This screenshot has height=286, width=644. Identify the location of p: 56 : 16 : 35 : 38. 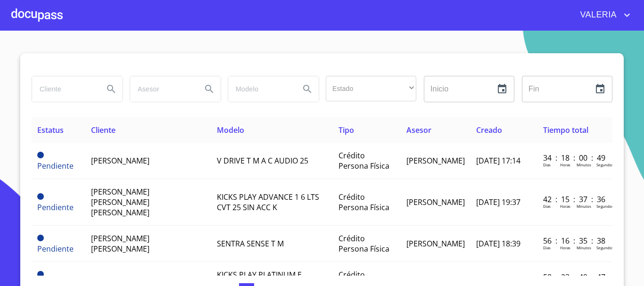
(575, 241).